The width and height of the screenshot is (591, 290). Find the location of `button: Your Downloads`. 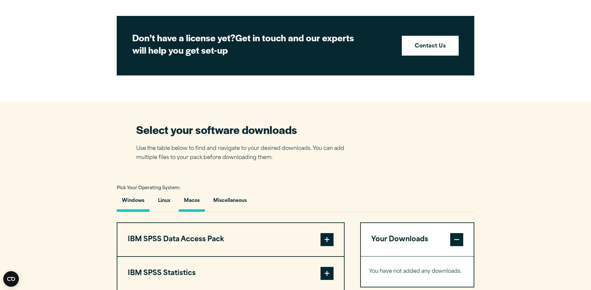

button: Your Downloads is located at coordinates (417, 240).